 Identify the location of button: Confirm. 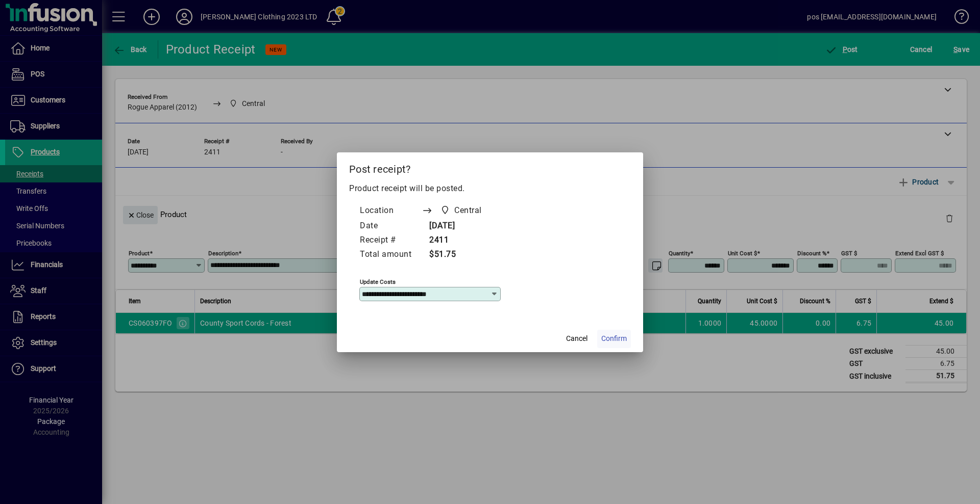
(614, 339).